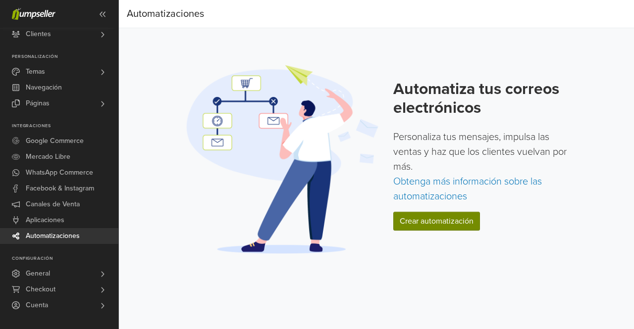  Describe the element at coordinates (65, 126) in the screenshot. I see `p: Integraciones` at that location.